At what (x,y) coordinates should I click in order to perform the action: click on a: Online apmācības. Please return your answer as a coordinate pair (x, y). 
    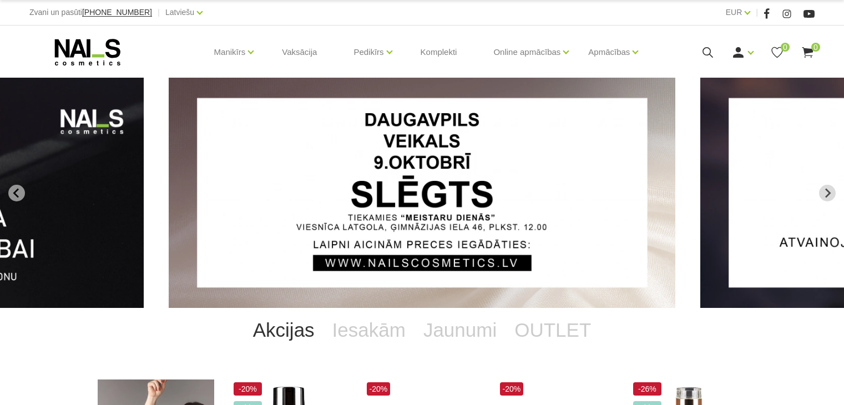
    Looking at the image, I should click on (526, 52).